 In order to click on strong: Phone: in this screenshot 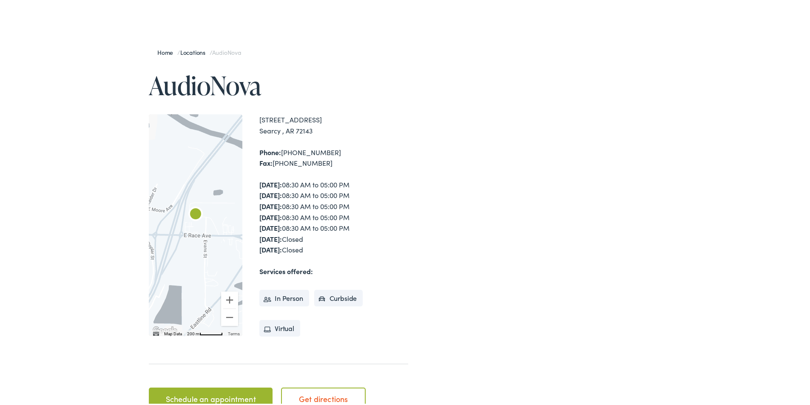, I will do `click(270, 151)`.